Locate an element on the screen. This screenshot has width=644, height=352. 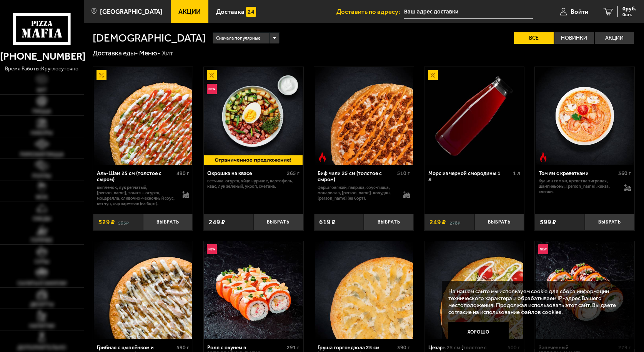
span: Войти is located at coordinates (579, 11).